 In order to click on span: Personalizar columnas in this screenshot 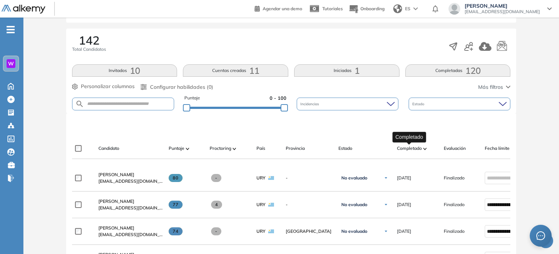, I will do `click(108, 86)`.